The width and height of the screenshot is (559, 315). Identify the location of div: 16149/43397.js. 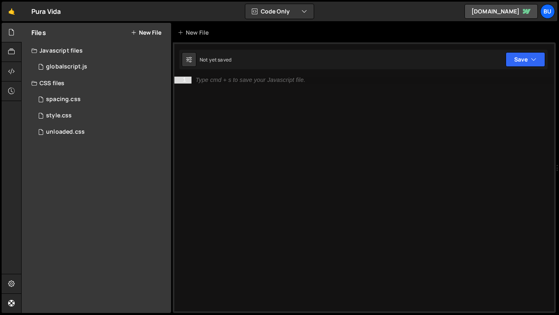
(101, 67).